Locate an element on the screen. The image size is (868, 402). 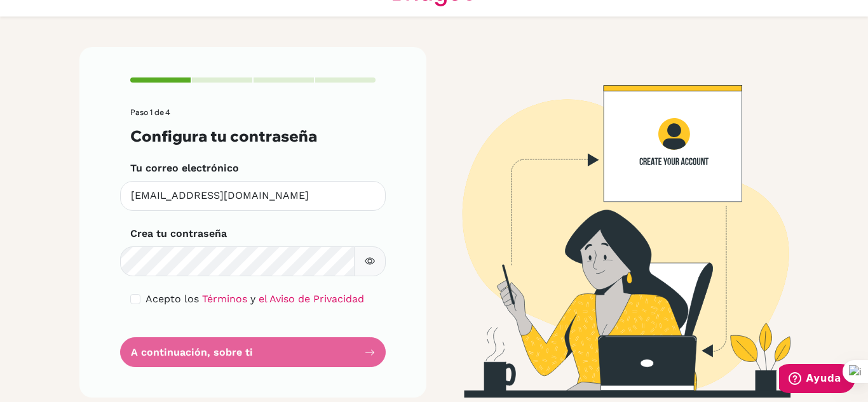
font: Términos is located at coordinates (224, 299).